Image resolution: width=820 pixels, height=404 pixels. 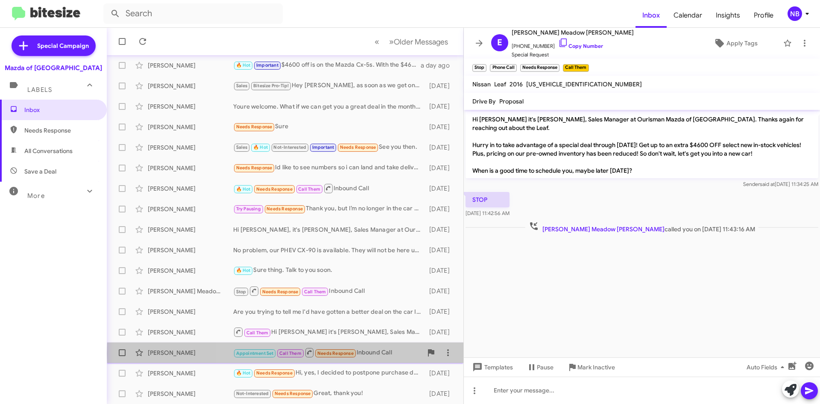 What do you see at coordinates (492, 367) in the screenshot?
I see `button: Templates` at bounding box center [492, 367].